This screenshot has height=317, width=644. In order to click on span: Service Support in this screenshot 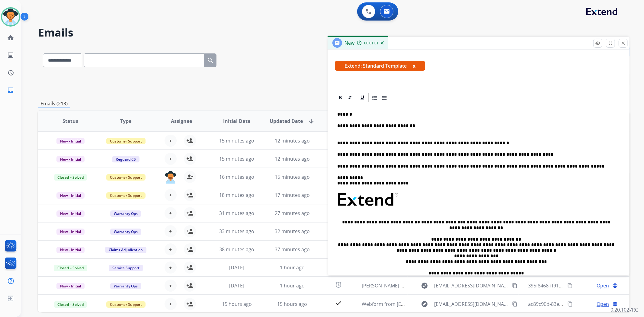, I will do `click(126, 268)`.